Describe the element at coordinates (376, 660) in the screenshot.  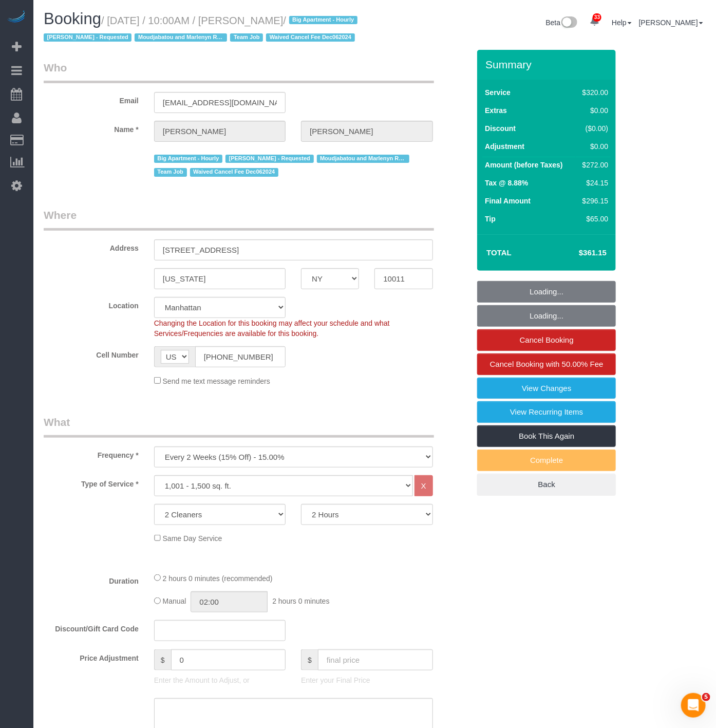
I see `input: final price` at that location.